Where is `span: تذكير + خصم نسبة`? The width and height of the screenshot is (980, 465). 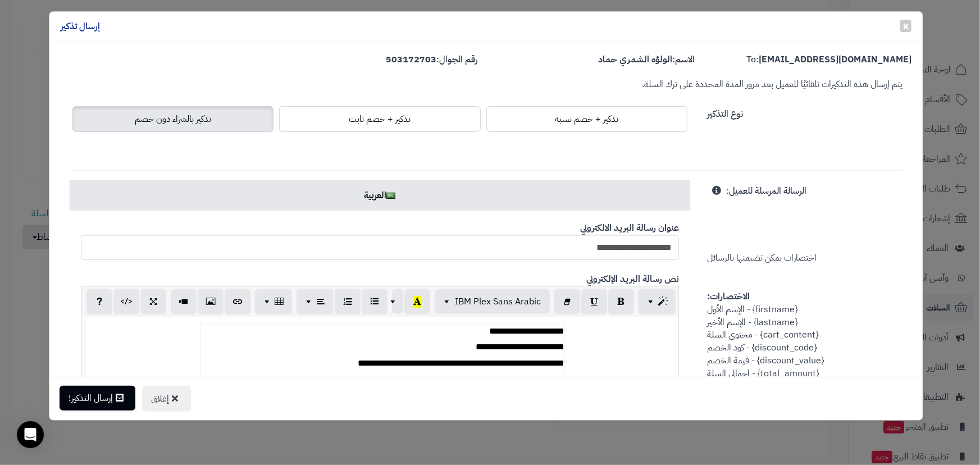
span: تذكير + خصم نسبة is located at coordinates (587, 119).